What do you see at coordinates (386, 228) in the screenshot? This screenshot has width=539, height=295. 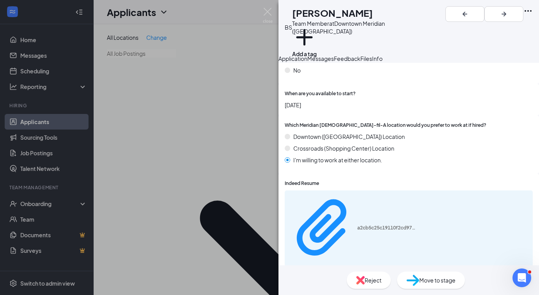 I see `div: a2cb5c25c19110f2cd97cdcea046dbcd.pdf` at bounding box center [386, 228].